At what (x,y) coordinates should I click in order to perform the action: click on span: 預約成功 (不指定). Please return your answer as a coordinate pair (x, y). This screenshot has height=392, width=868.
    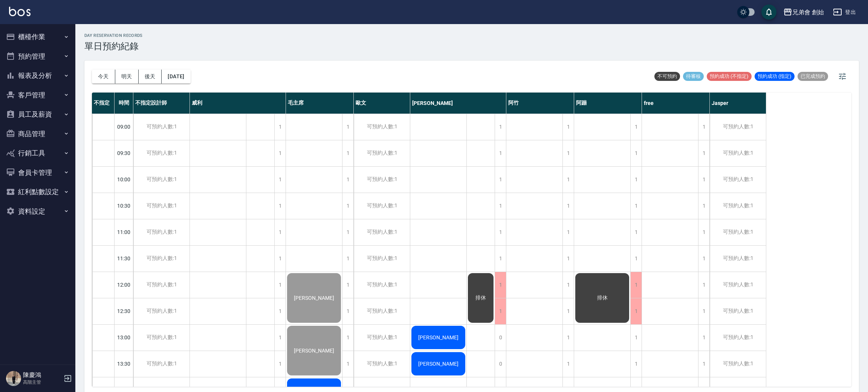
    Looking at the image, I should click on (729, 76).